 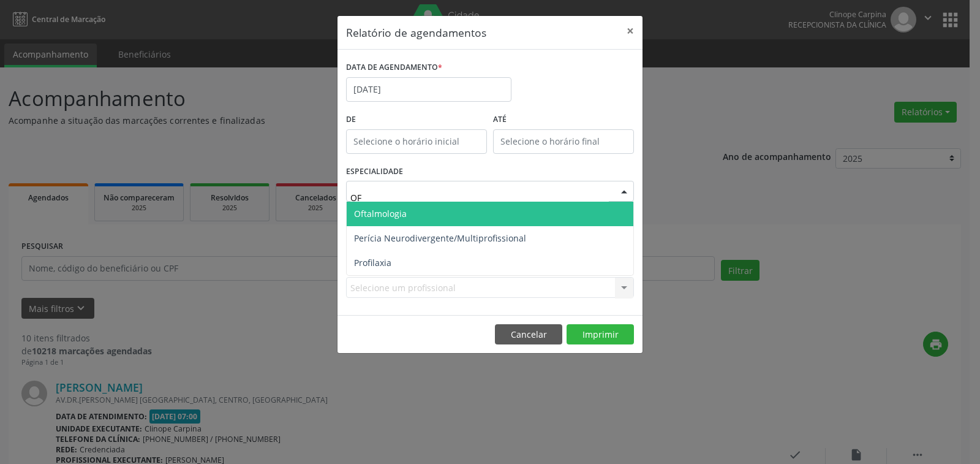 What do you see at coordinates (440, 238) in the screenshot?
I see `span: Perícia Neurodivergente/Multiprofissional` at bounding box center [440, 238].